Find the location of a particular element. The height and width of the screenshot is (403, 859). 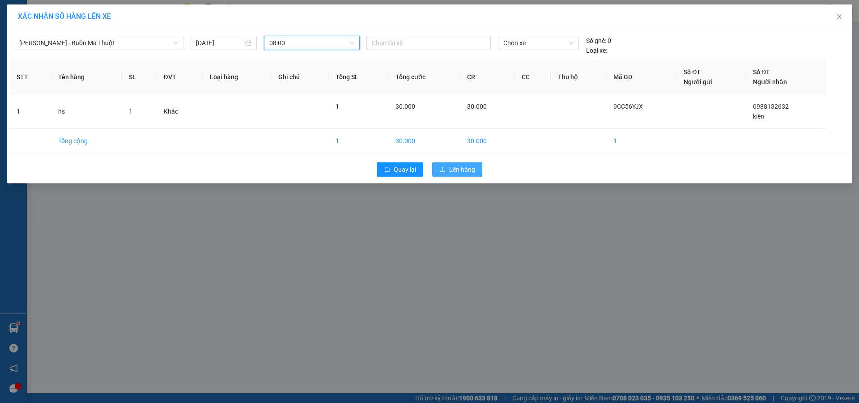

th: STT is located at coordinates (30, 77).